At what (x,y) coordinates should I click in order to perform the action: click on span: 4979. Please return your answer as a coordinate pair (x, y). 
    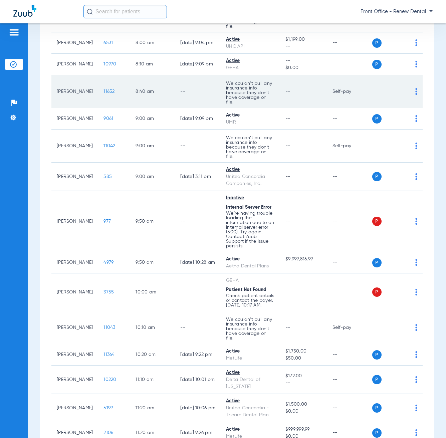
    Looking at the image, I should click on (108, 262).